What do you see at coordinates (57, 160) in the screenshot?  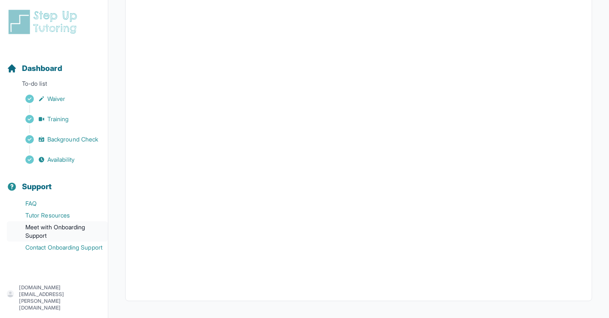 I see `a: Availability` at bounding box center [57, 160].